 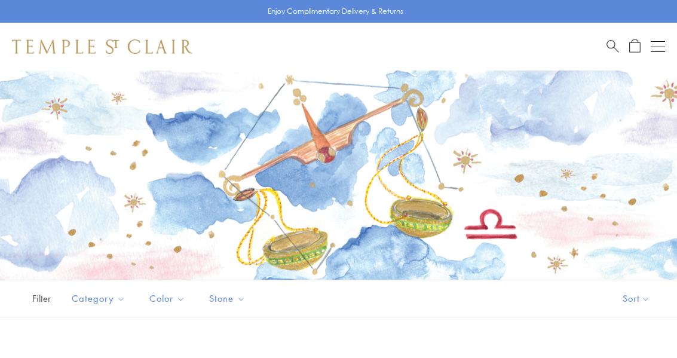 What do you see at coordinates (168, 298) in the screenshot?
I see `span: Color` at bounding box center [168, 298].